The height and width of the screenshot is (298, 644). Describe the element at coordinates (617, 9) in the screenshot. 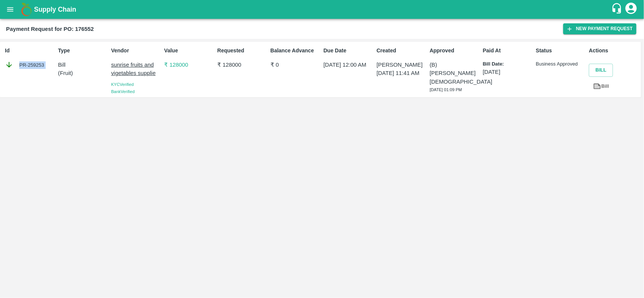

I see `div: customer-support` at that location.